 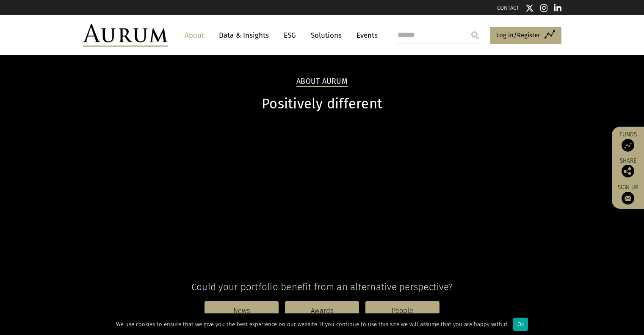 I want to click on img: Twitter icon, so click(x=530, y=8).